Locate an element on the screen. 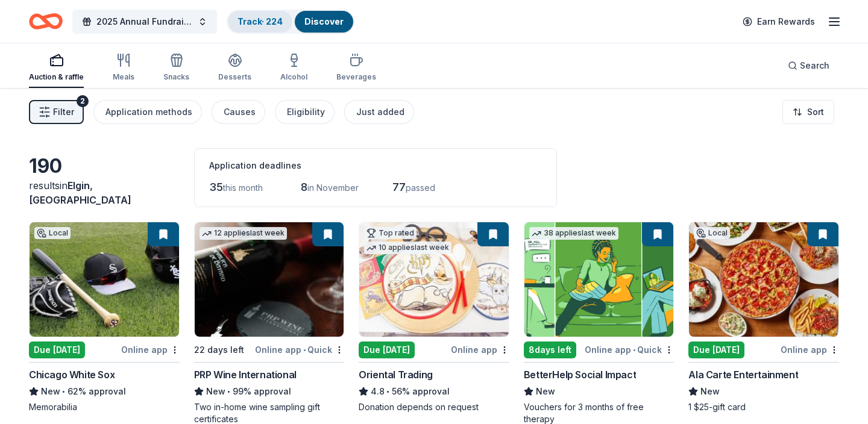 Image resolution: width=868 pixels, height=424 pixels. span: in November is located at coordinates (333, 188).